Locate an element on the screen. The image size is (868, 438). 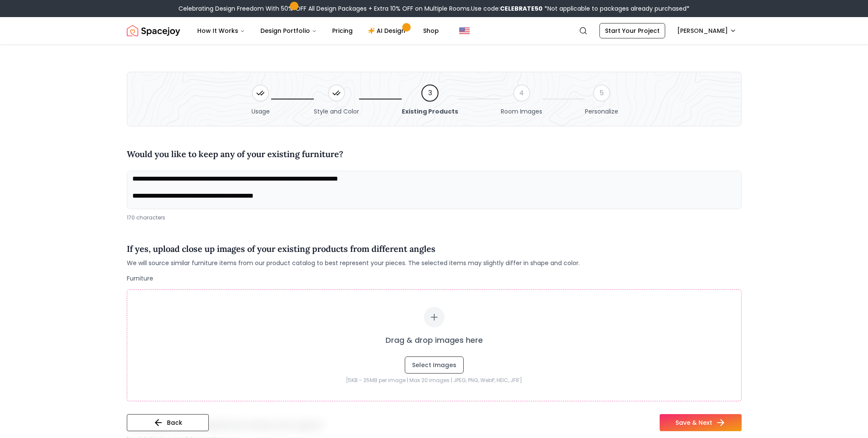
b: CELEBRATE50 is located at coordinates (521, 9).